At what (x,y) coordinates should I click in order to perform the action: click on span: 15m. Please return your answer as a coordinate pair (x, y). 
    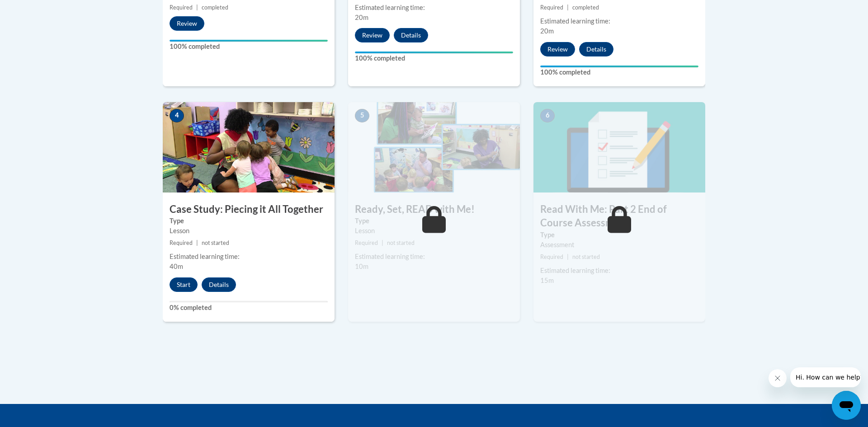
    Looking at the image, I should click on (547, 280).